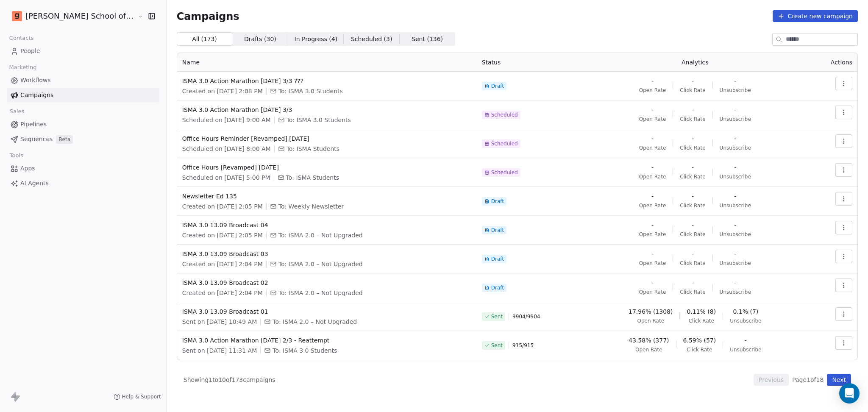 This screenshot has width=868, height=412. What do you see at coordinates (316, 39) in the screenshot?
I see `span: In Progress ( 4 )` at bounding box center [316, 39].